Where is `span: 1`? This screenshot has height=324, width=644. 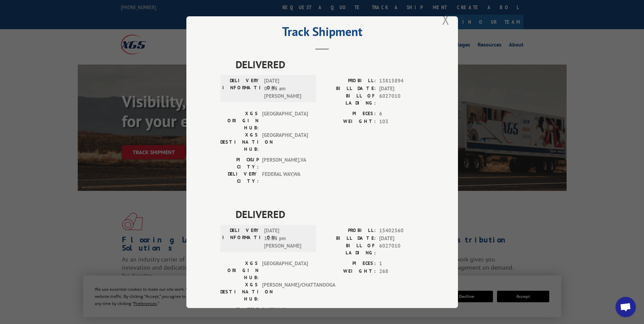
span: 1 is located at coordinates (402, 264).